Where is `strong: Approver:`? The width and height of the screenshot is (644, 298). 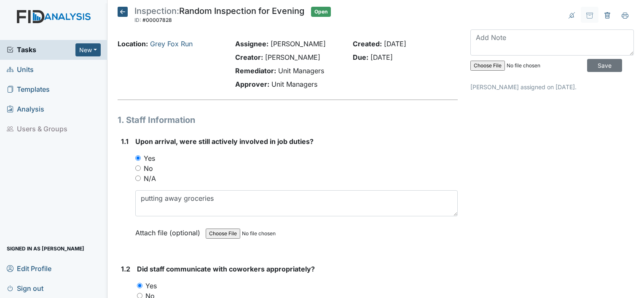 strong: Approver: is located at coordinates (252, 84).